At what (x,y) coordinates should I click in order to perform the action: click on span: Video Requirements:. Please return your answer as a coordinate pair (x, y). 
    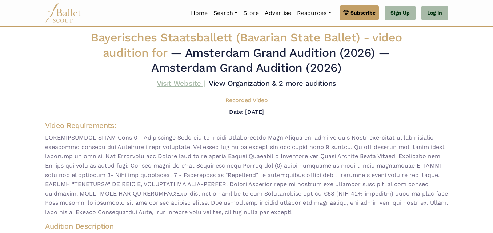
    Looking at the image, I should click on (81, 125).